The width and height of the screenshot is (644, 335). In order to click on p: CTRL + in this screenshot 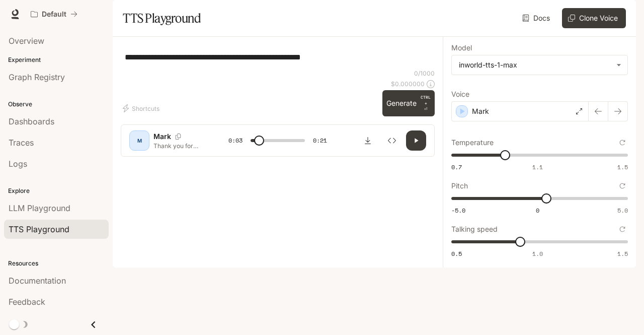, I will do `click(425, 100)`.